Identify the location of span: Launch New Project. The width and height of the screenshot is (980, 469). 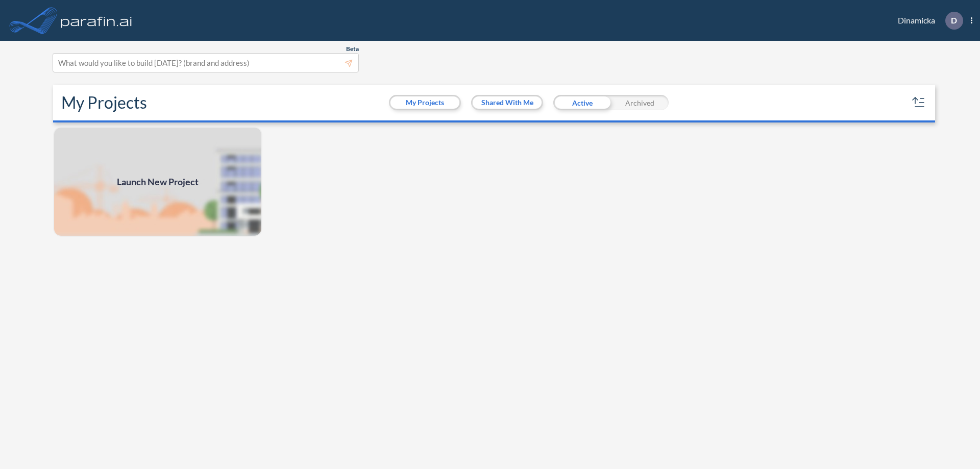
(157, 182).